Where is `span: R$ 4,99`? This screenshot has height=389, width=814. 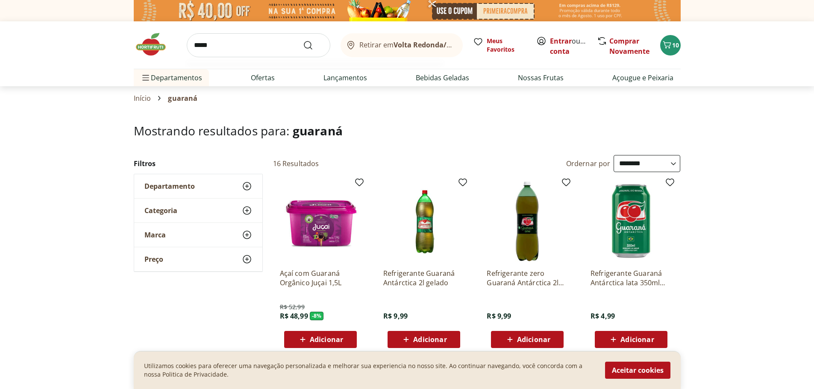 span: R$ 4,99 is located at coordinates (602, 316).